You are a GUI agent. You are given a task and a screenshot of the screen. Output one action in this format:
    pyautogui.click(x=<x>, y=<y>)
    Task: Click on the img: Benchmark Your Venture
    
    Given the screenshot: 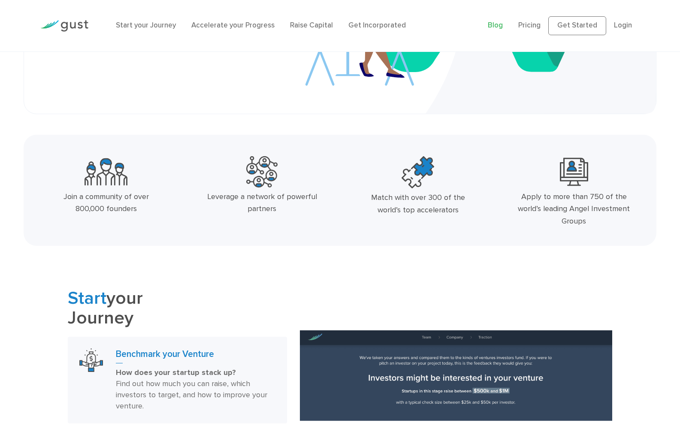 What is the action you would take?
    pyautogui.click(x=91, y=360)
    